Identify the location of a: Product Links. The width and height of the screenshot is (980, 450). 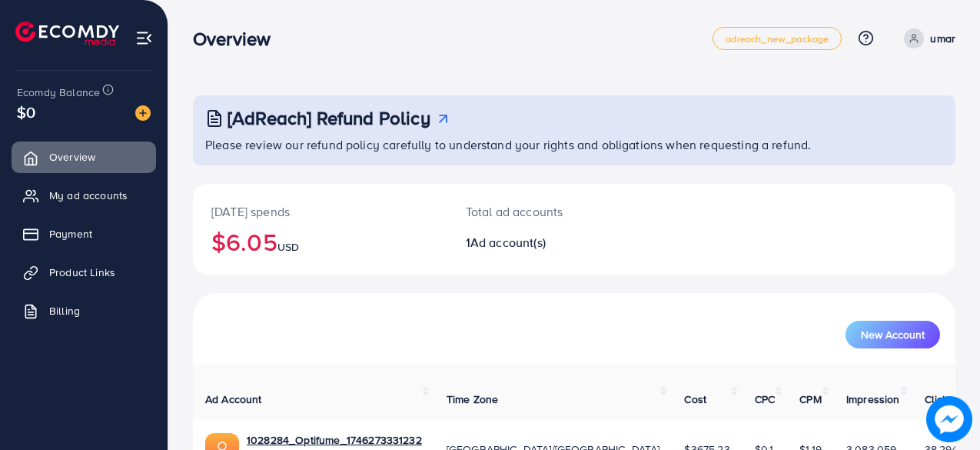
(84, 273).